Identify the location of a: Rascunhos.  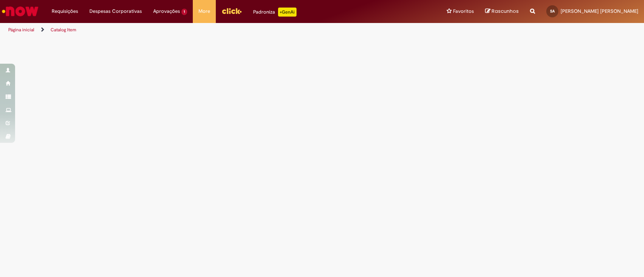
(501, 11).